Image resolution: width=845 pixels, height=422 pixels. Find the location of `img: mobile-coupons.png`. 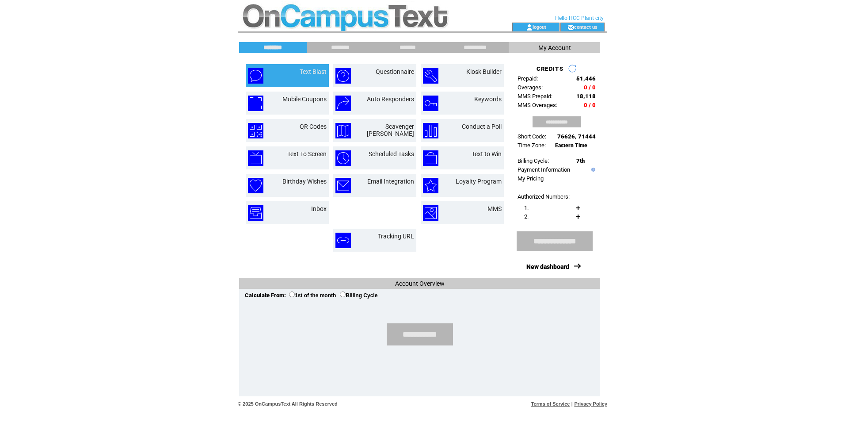

img: mobile-coupons.png is located at coordinates (256, 103).